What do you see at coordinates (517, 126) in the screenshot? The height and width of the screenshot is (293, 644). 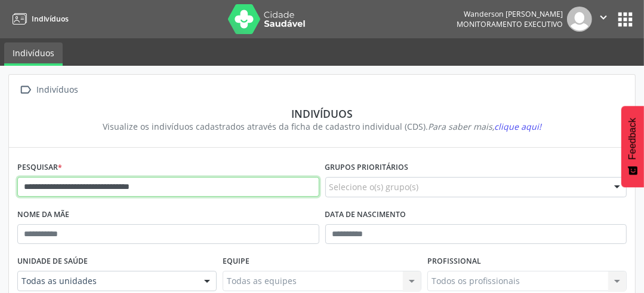 I see `span: clique aqui!` at bounding box center [517, 126].